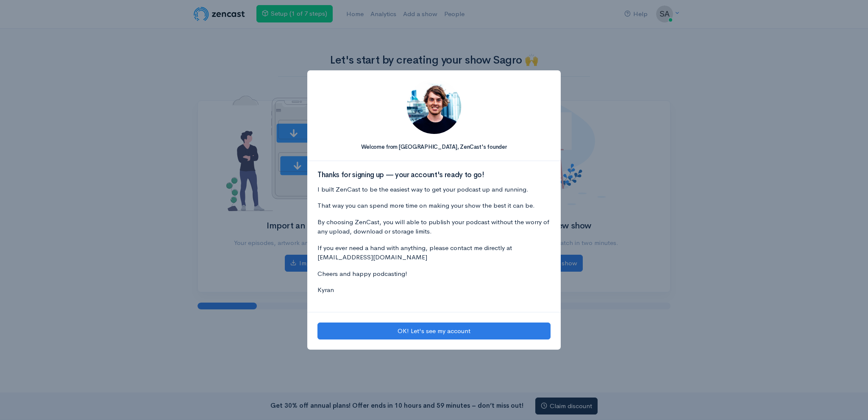  Describe the element at coordinates (434, 290) in the screenshot. I see `p: Kyran` at that location.